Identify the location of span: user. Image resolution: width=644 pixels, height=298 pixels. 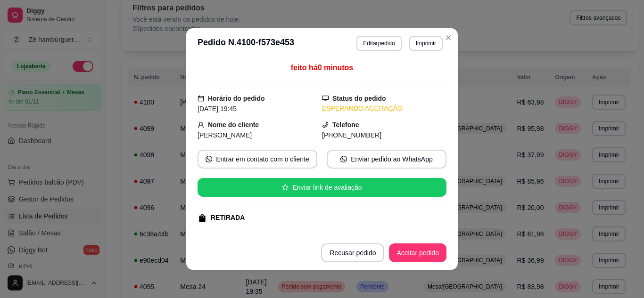
(201, 124).